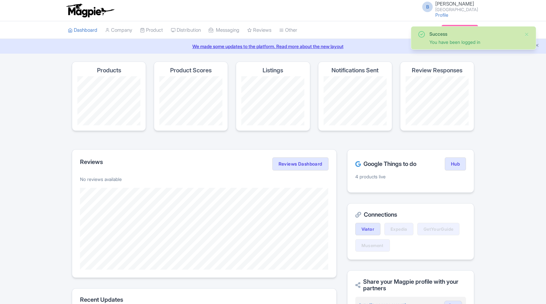 The width and height of the screenshot is (546, 304). I want to click on a: Product, so click(152, 30).